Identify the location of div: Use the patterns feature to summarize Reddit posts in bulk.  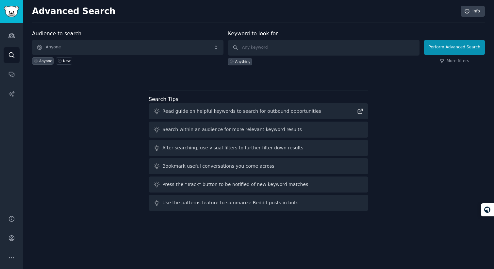
(230, 202).